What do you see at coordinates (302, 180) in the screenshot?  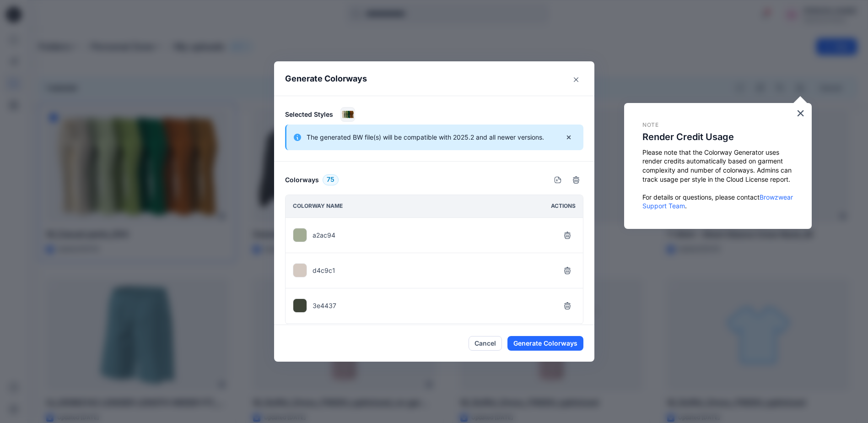 I see `h6: Colorways` at bounding box center [302, 180].